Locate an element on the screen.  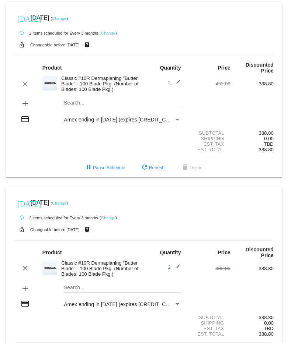
mat-icon: delete is located at coordinates (185, 168).